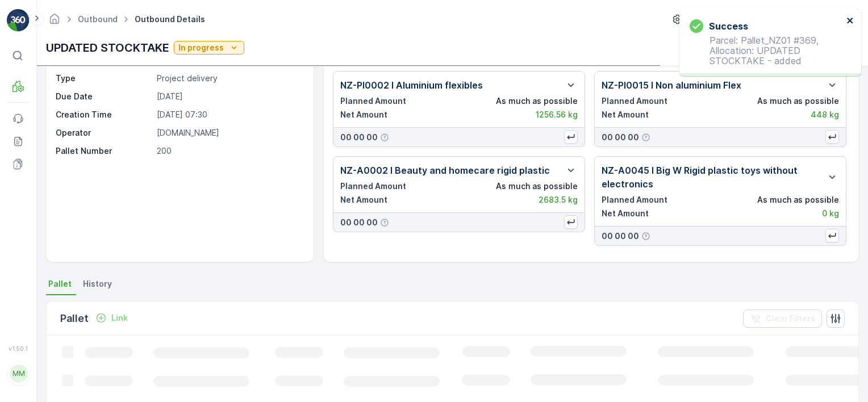 The height and width of the screenshot is (402, 868). Describe the element at coordinates (728, 26) in the screenshot. I see `h3: Success` at that location.